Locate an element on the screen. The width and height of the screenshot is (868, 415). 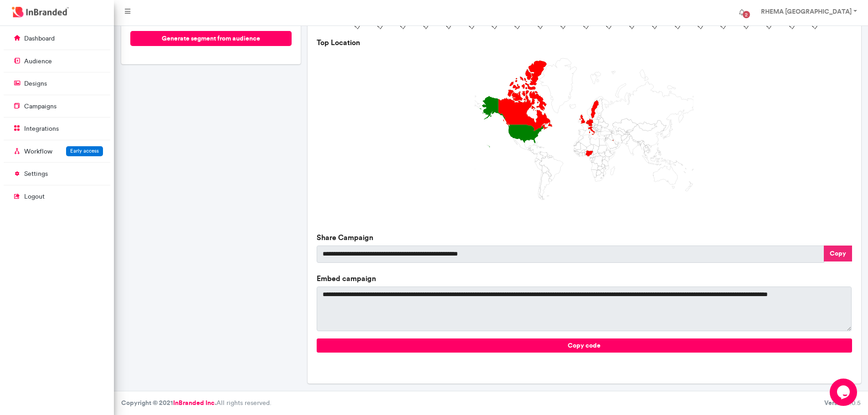
h6: Share Campaign is located at coordinates (585, 237).